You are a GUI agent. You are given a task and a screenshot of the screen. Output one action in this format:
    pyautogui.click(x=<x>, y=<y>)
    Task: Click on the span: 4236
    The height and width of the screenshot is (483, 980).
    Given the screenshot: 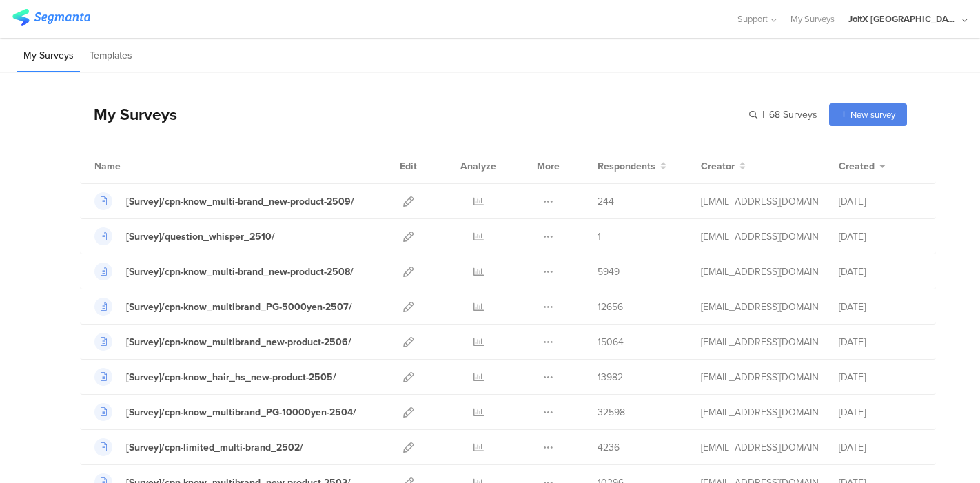 What is the action you would take?
    pyautogui.click(x=609, y=447)
    